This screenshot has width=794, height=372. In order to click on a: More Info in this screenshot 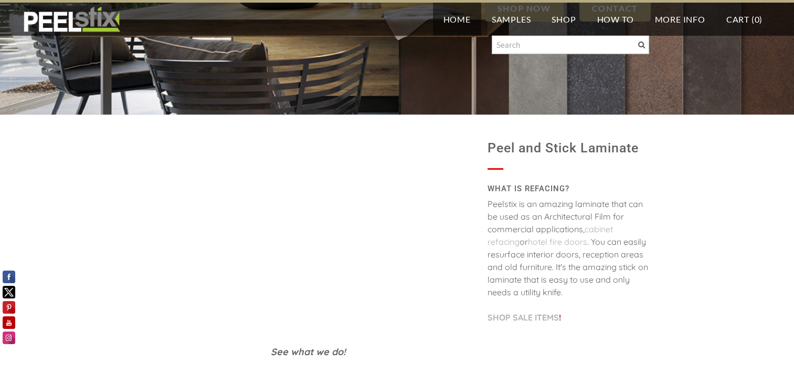, I will do `click(680, 19)`.